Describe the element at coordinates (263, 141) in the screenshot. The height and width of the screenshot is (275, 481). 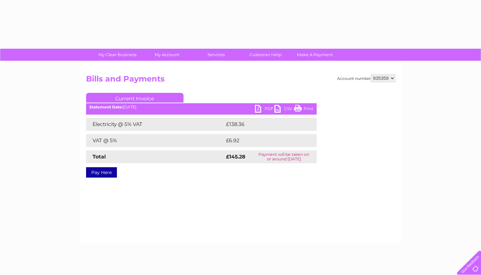
I see `td: £6.92` at that location.